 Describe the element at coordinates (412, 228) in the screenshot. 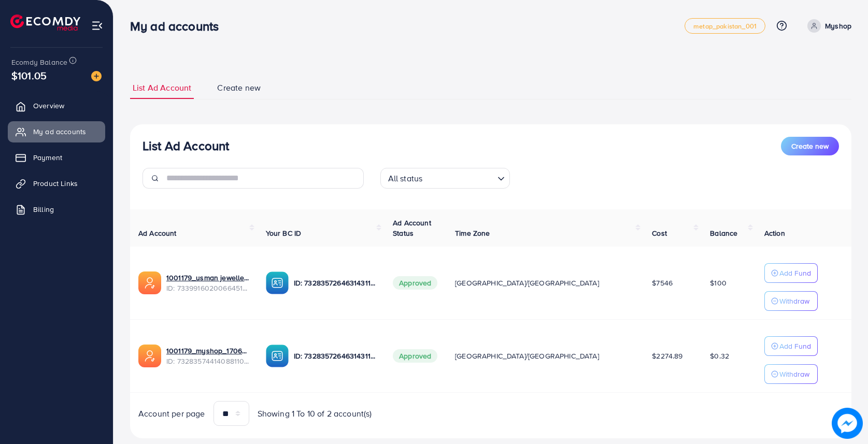

I see `span: Ad Account Status` at that location.